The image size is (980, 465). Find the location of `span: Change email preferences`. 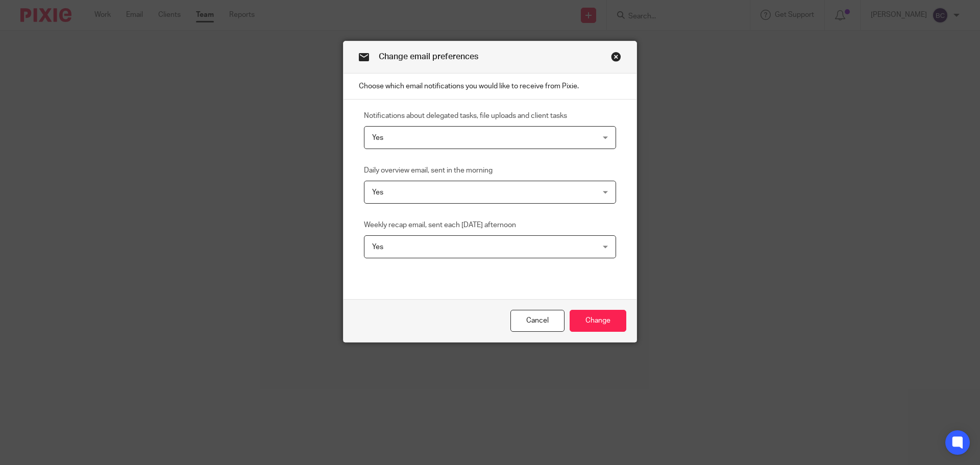

span: Change email preferences is located at coordinates (428, 56).